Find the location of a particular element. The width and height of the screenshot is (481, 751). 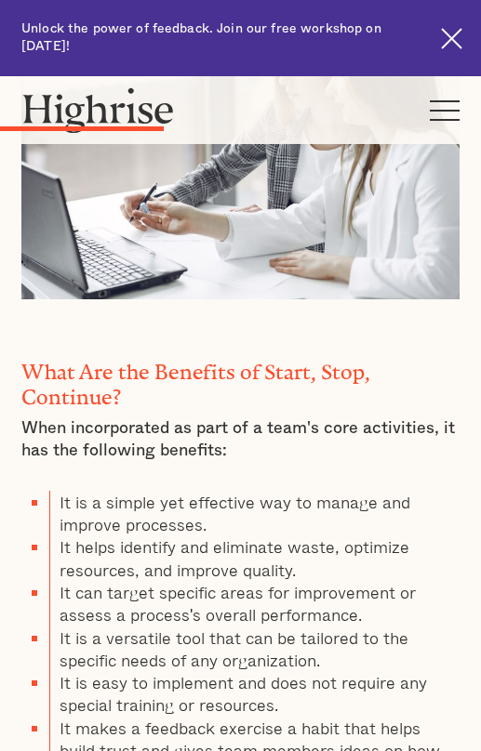

li: It helps identify and eliminate waste, optimize resources, and improve quality. is located at coordinates (254, 558).